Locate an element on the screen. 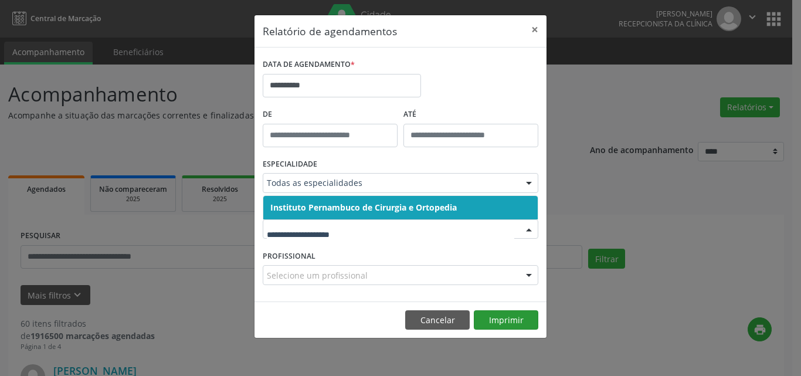 This screenshot has height=376, width=801. label: ATÉ is located at coordinates (471, 114).